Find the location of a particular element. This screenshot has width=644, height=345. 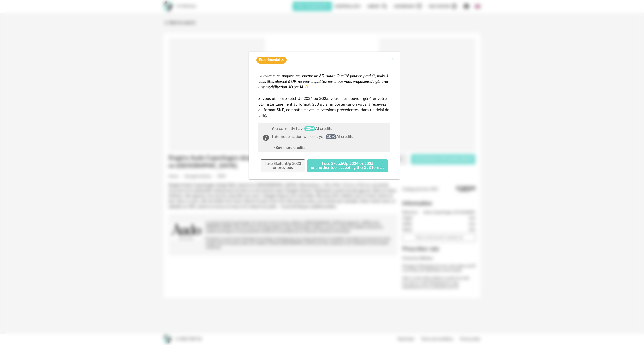

span: Experimental is located at coordinates (269, 60).